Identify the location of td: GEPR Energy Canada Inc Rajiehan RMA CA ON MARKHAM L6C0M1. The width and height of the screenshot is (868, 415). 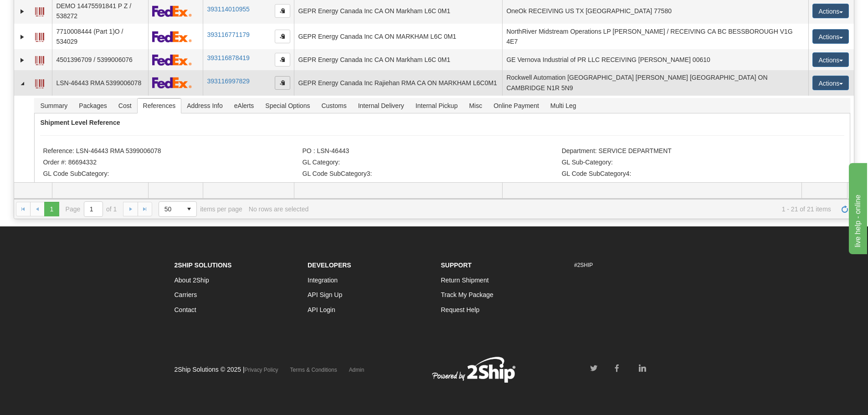
(398, 83).